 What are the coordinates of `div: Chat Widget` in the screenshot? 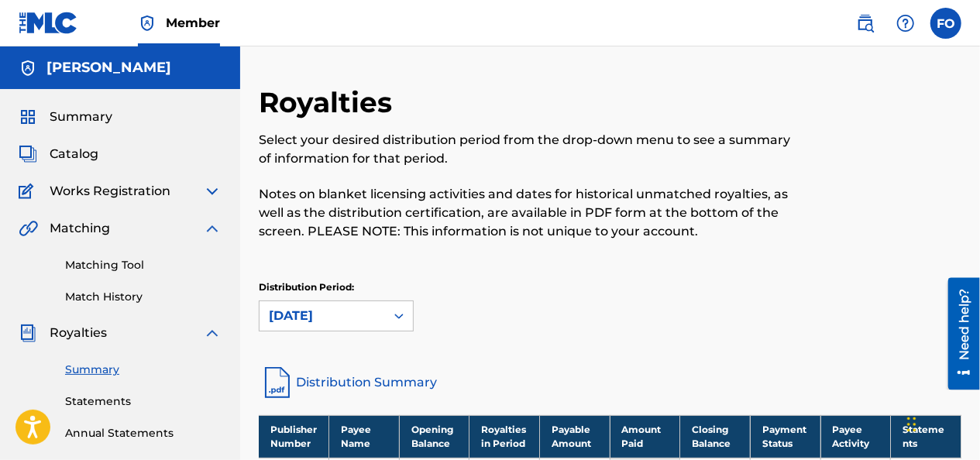 It's located at (942, 422).